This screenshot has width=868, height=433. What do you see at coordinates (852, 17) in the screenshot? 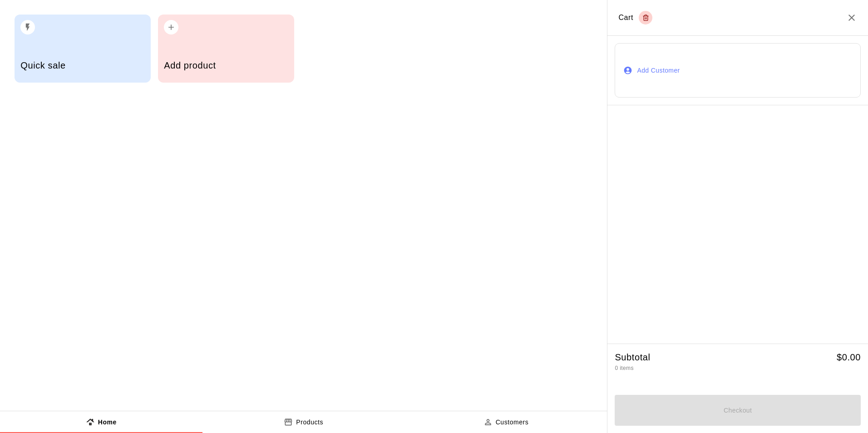
I see `button: Close` at bounding box center [852, 17].